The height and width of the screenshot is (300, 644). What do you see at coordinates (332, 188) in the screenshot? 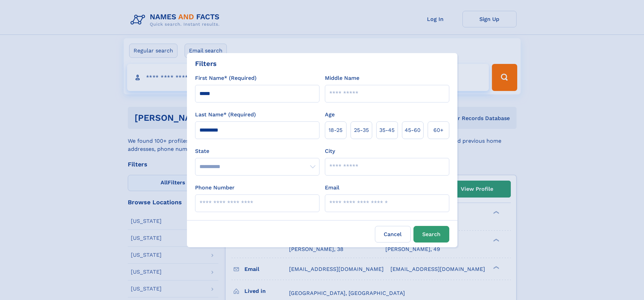
I see `label: Email` at bounding box center [332, 188].